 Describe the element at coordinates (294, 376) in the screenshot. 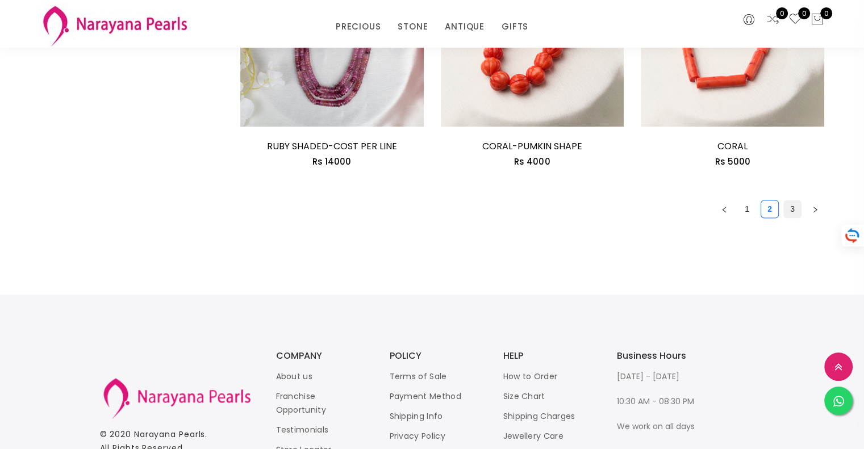

I see `a: About us` at that location.